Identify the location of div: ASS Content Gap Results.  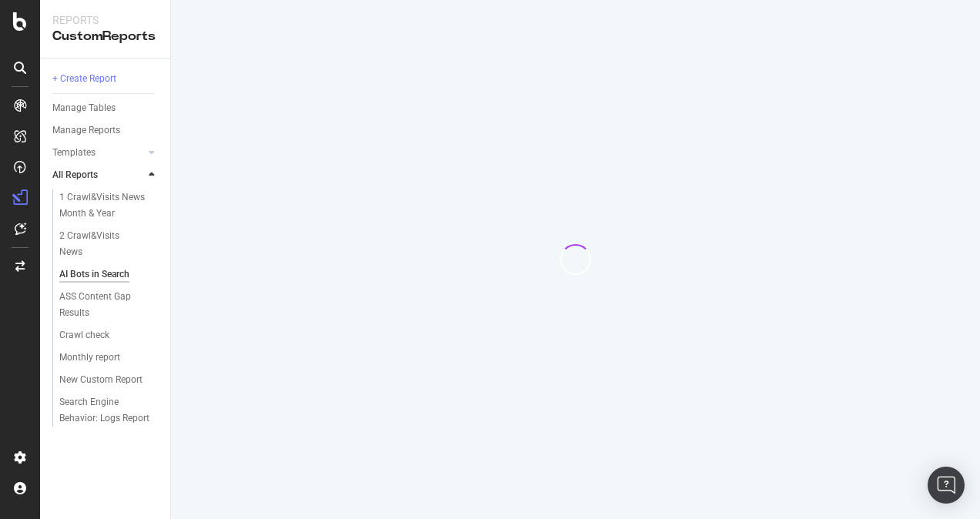
(103, 305).